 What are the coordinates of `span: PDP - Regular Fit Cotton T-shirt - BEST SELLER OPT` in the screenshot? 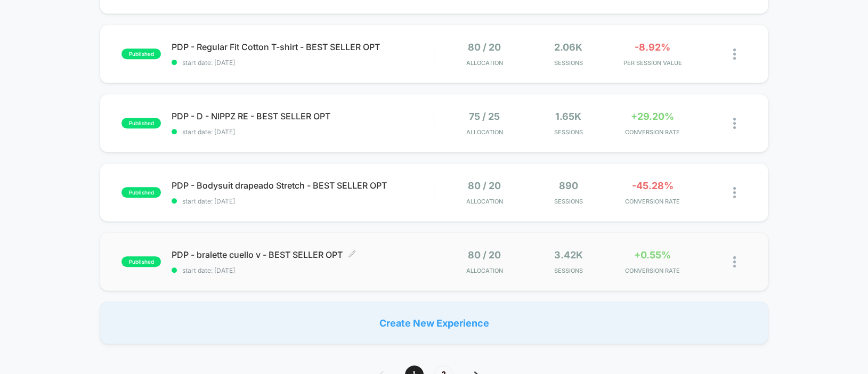 It's located at (302, 47).